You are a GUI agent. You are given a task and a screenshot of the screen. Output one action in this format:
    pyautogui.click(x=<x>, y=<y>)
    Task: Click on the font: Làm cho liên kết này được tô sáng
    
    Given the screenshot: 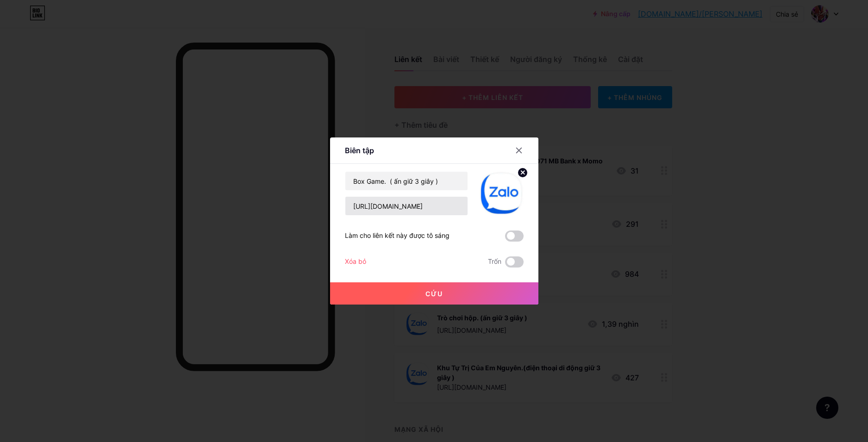 What is the action you would take?
    pyautogui.click(x=397, y=235)
    